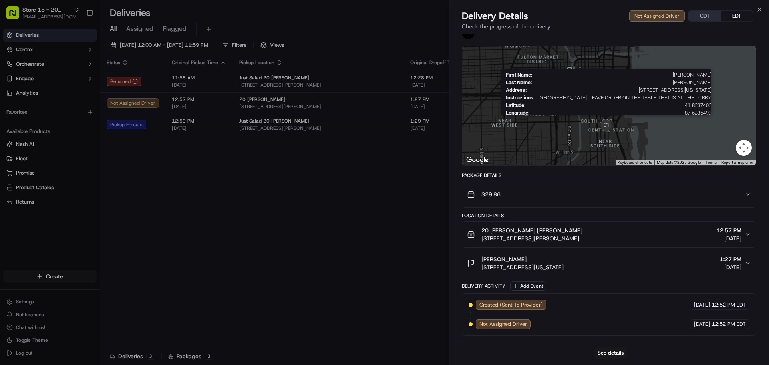  What do you see at coordinates (519, 75) in the screenshot?
I see `span: First Name :` at bounding box center [519, 75].